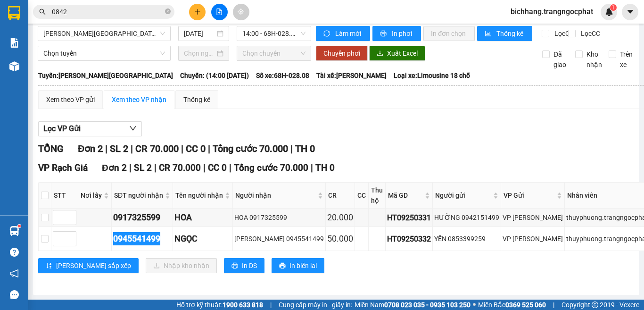 This screenshot has height=310, width=644. Describe the element at coordinates (595, 304) in the screenshot. I see `span: copyright` at that location.